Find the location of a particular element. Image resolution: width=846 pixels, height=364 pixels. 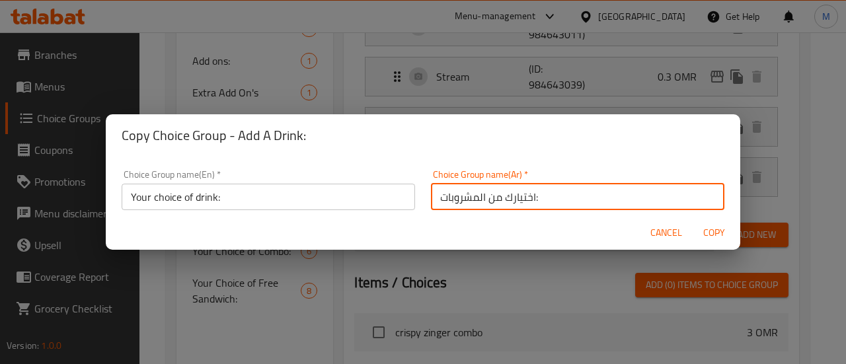

button: Cancel is located at coordinates (667, 233).